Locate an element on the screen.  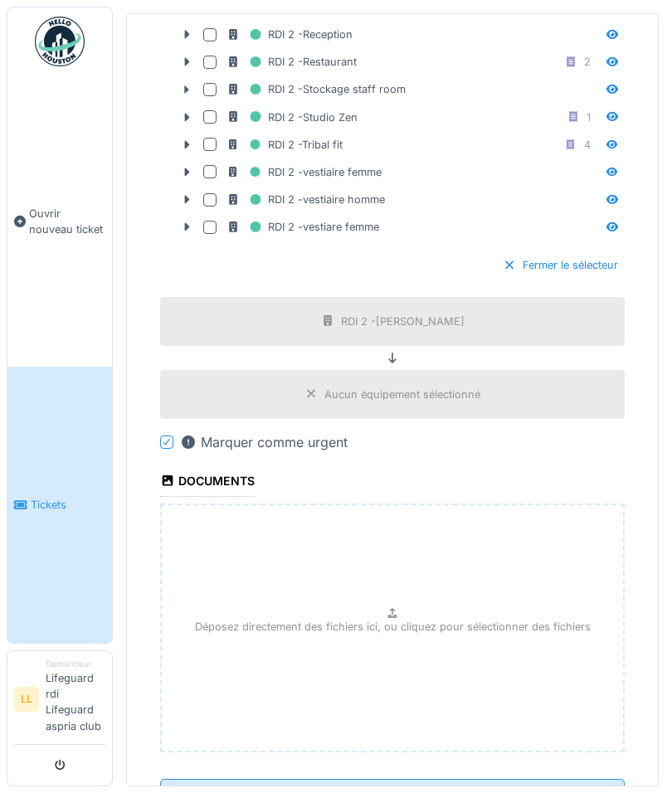
div: RDI 2 -Studio Zen is located at coordinates (292, 117).